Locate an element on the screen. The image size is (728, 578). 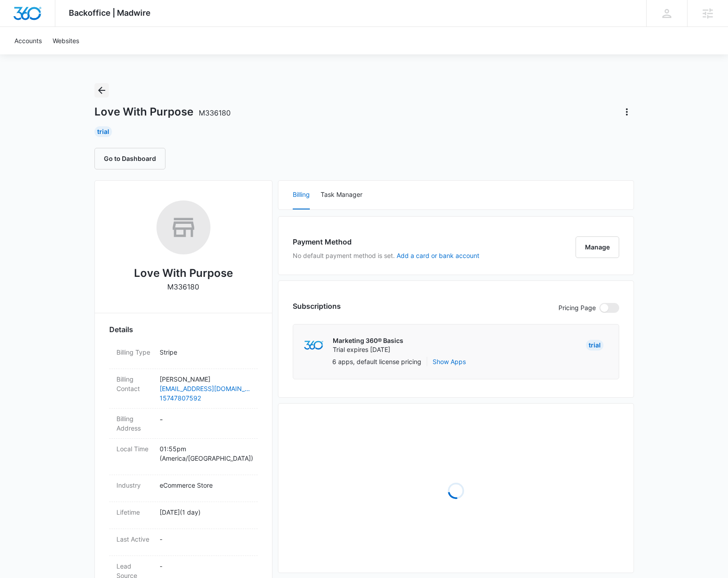
p: Marketing 360® Basics is located at coordinates (367, 341).